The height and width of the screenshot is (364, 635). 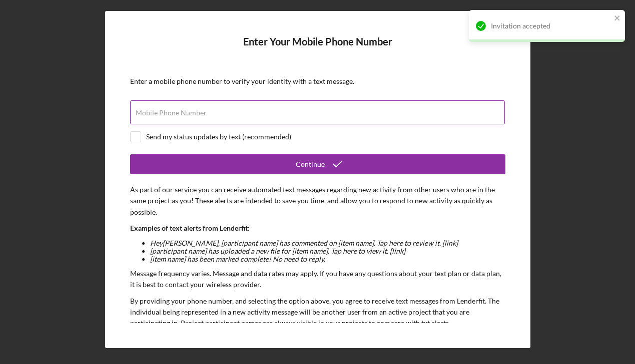 What do you see at coordinates (310, 164) in the screenshot?
I see `div: Continue` at bounding box center [310, 164].